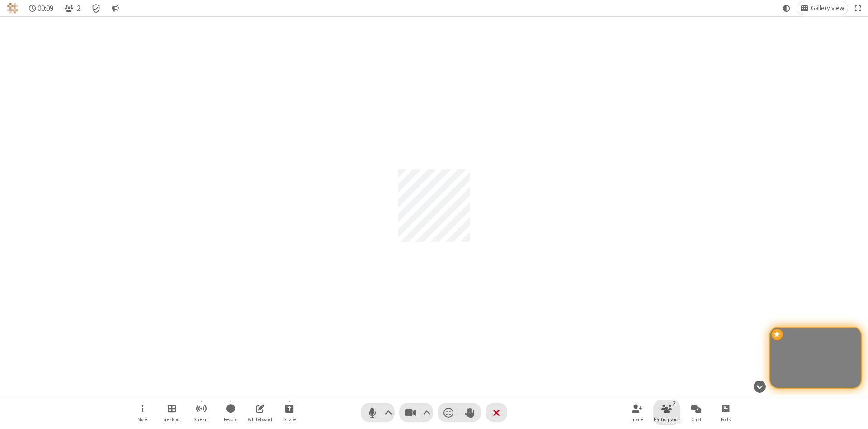  Describe the element at coordinates (726, 412) in the screenshot. I see `button: Open poll` at that location.